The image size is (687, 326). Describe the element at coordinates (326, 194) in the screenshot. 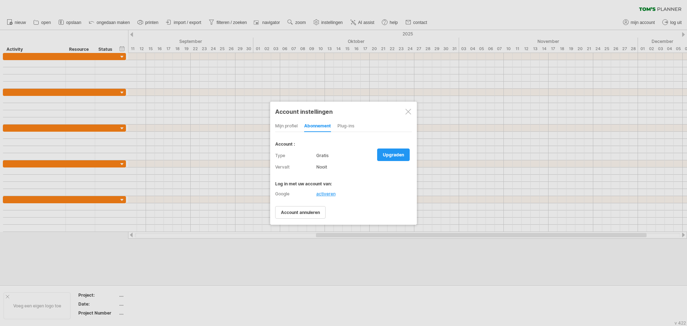

I see `div: activeren` at that location.